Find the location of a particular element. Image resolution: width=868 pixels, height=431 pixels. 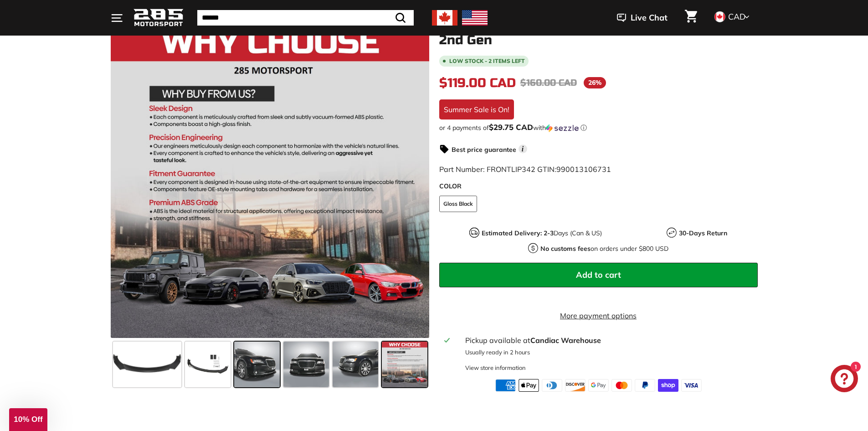

span: CAD is located at coordinates (737, 17).